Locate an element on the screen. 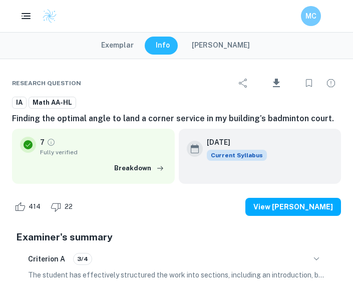  p: 7 is located at coordinates (42, 142).